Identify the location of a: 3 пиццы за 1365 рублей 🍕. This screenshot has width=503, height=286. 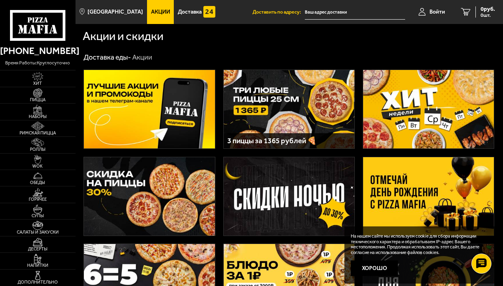
(289, 109).